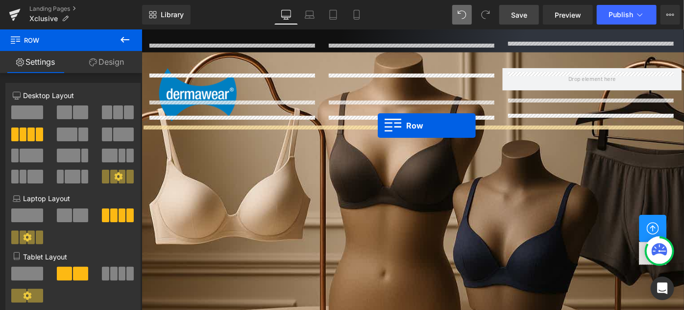 This screenshot has height=310, width=684. What do you see at coordinates (462, 15) in the screenshot?
I see `button: Undo` at bounding box center [462, 15].